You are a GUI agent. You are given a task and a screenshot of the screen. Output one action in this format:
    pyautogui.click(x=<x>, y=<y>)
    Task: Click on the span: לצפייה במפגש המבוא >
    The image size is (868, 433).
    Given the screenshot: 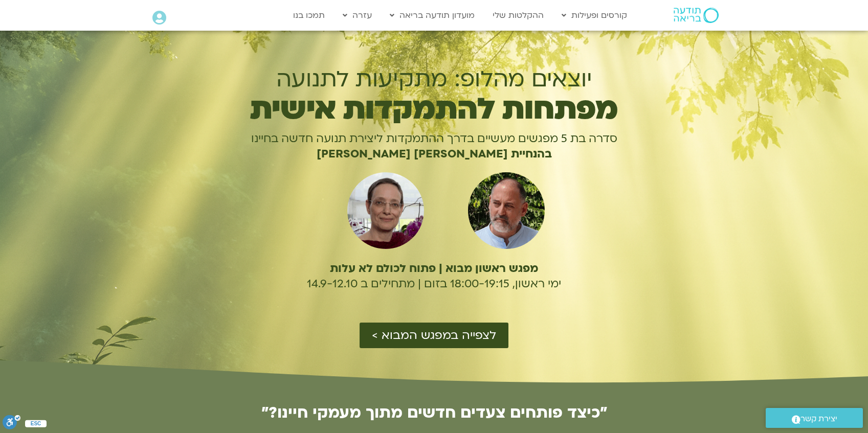 What is the action you would take?
    pyautogui.click(x=434, y=335)
    